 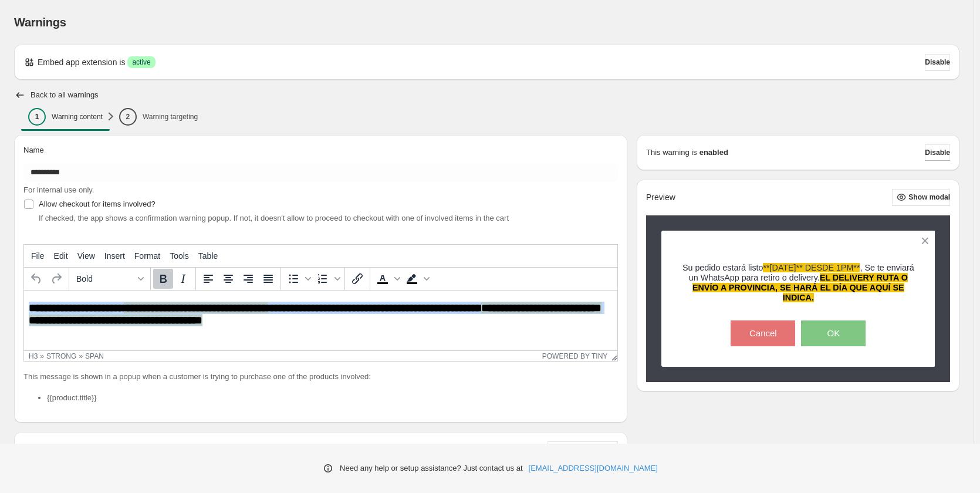 I want to click on div: span, so click(x=95, y=356).